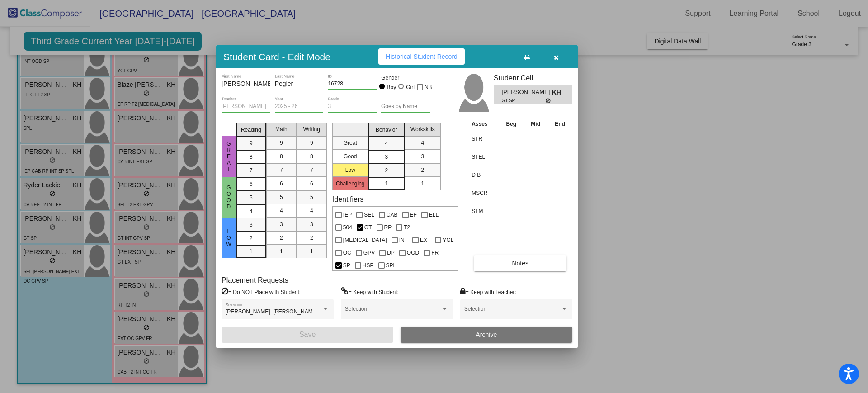  Describe the element at coordinates (435, 253) in the screenshot. I see `span: FR` at that location.